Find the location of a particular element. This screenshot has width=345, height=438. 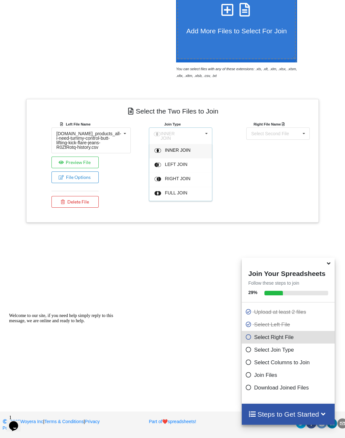

a: 2025Woyera Inc is located at coordinates (23, 421).